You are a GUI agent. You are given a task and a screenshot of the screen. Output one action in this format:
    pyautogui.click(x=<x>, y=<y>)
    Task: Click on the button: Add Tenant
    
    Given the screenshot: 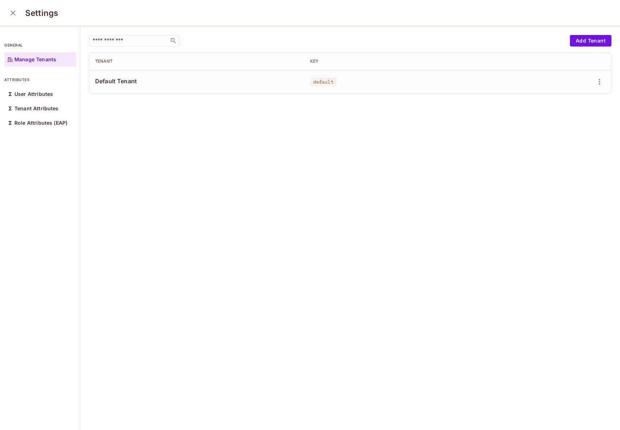 What is the action you would take?
    pyautogui.click(x=591, y=41)
    